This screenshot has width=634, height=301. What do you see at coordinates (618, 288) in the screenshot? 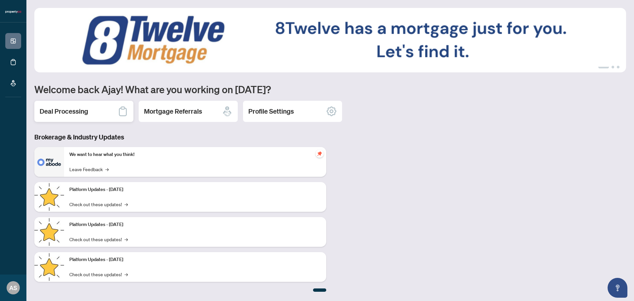
I see `button: Open asap` at bounding box center [618, 288].